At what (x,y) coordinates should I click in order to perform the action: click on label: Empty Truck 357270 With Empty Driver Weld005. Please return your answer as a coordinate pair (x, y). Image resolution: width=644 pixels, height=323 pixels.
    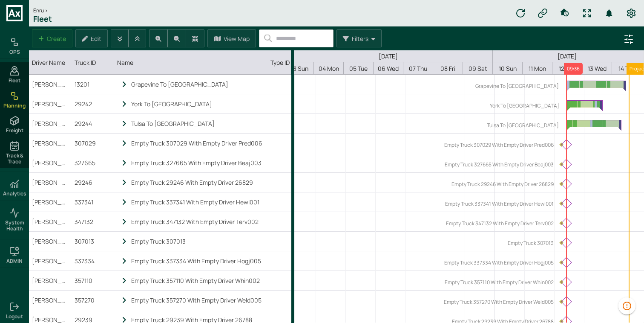
    Looking at the image, I should click on (499, 302).